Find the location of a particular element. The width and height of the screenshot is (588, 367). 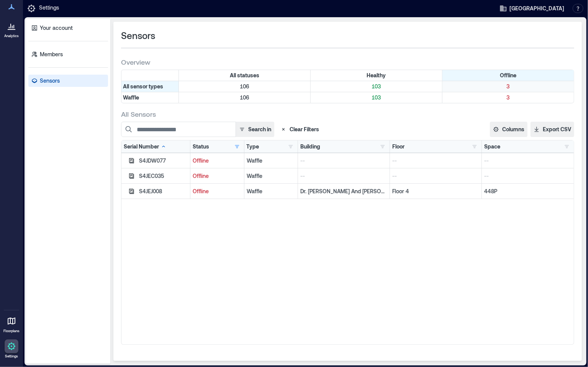

p: Members is located at coordinates (51, 54).